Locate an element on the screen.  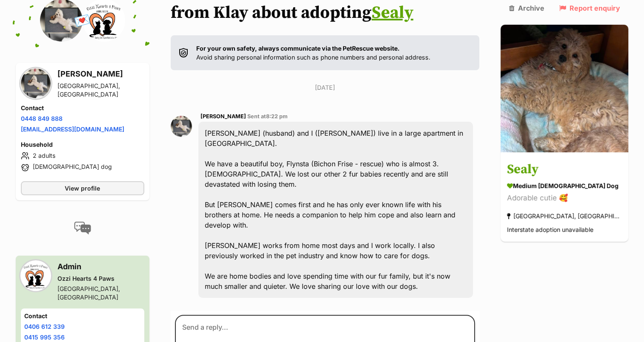
a: 0448 849 888 is located at coordinates (42, 118).